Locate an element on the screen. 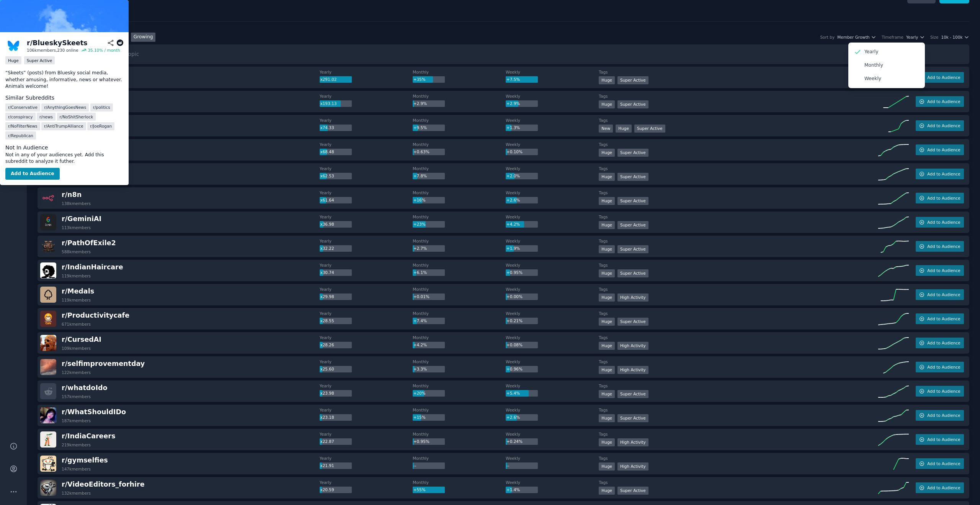  img: CursedAI is located at coordinates (48, 343).